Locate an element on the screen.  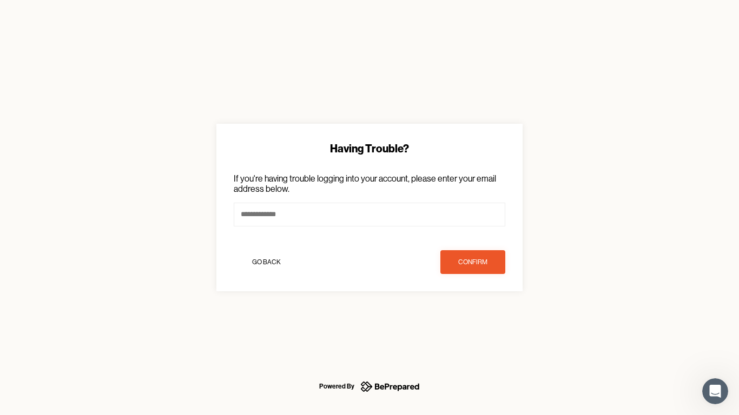
div: Powered By is located at coordinates (336, 387).